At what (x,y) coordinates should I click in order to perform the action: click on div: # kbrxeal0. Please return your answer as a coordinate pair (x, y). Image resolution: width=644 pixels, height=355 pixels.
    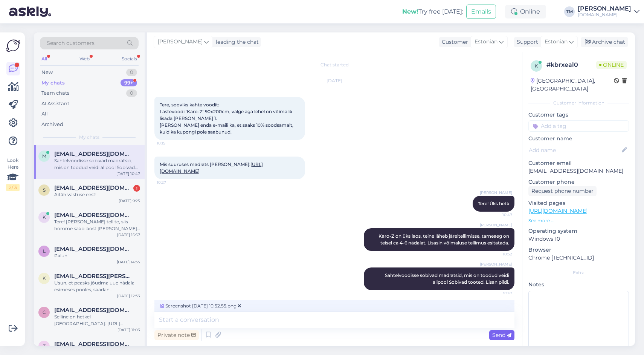
    Looking at the image, I should click on (571, 65).